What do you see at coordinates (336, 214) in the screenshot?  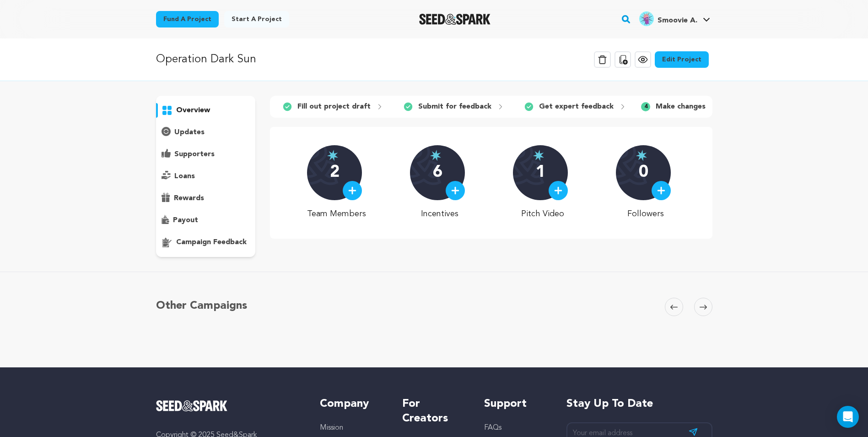 I see `p: Team Members` at bounding box center [336, 214].